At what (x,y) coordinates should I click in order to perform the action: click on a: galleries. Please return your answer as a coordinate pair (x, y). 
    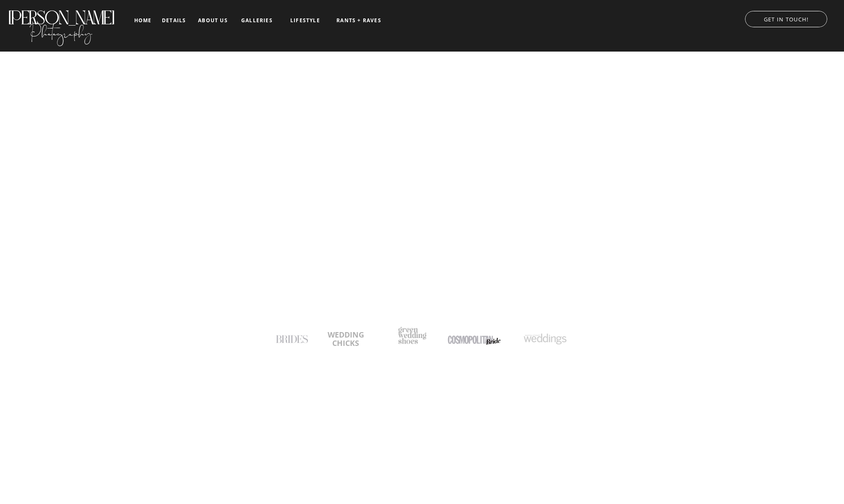
    Looking at the image, I should click on (257, 21).